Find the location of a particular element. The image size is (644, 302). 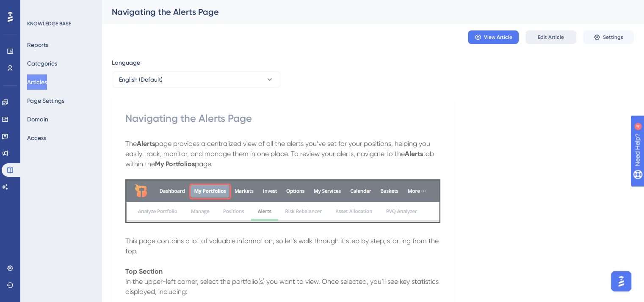

div: KNOWLEDGE BASE is located at coordinates (49, 24).